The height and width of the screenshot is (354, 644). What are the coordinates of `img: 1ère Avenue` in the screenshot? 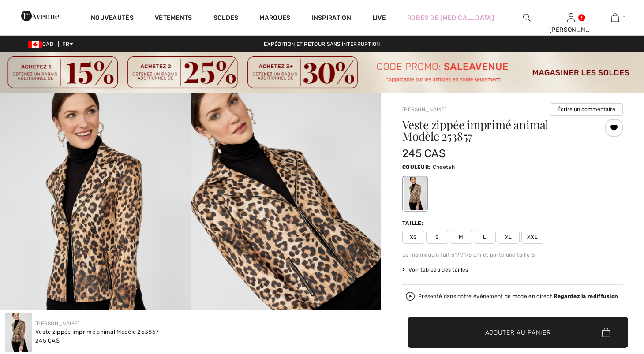 It's located at (40, 16).